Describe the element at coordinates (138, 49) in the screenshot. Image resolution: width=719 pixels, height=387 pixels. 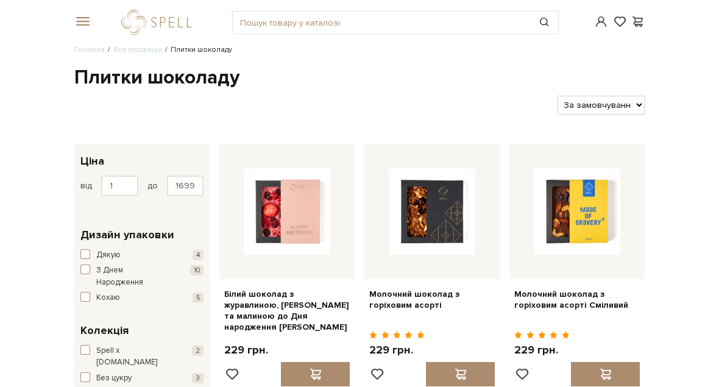
I see `a: Вся продукція` at that location.